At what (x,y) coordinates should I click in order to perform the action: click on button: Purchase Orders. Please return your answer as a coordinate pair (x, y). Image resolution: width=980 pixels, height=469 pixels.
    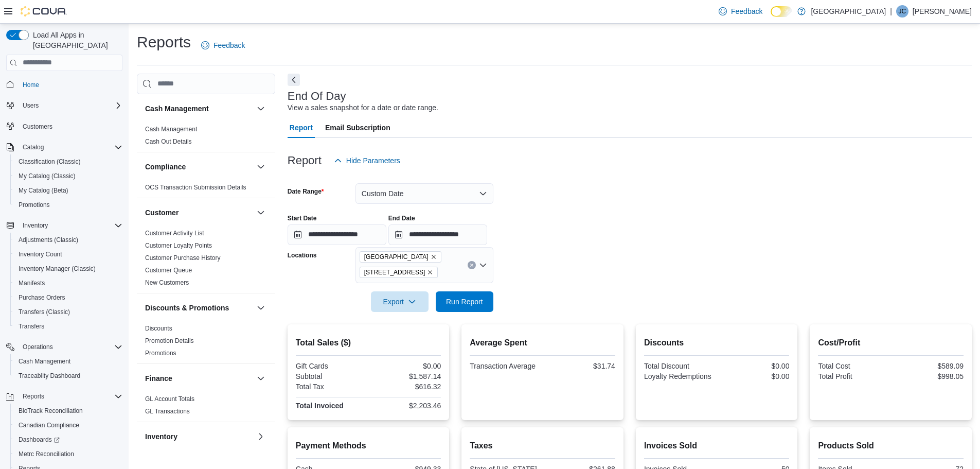
    Looking at the image, I should click on (68, 298).